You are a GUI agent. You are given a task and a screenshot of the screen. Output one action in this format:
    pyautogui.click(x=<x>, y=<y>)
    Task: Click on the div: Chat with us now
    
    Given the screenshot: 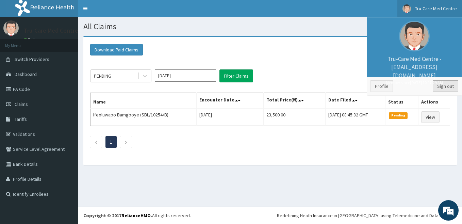 What is the action you would take?
    pyautogui.click(x=75, y=43)
    